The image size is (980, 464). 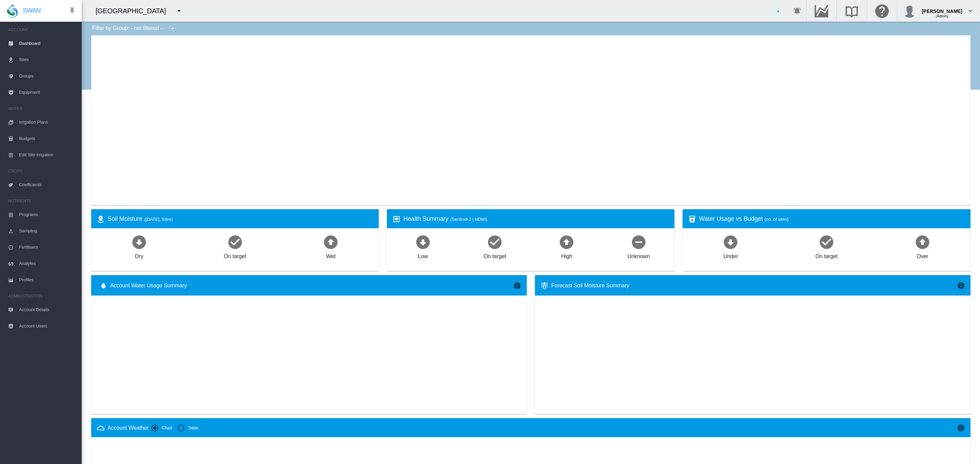 I want to click on md-icon: icon-thermometer-lines, so click(x=544, y=286).